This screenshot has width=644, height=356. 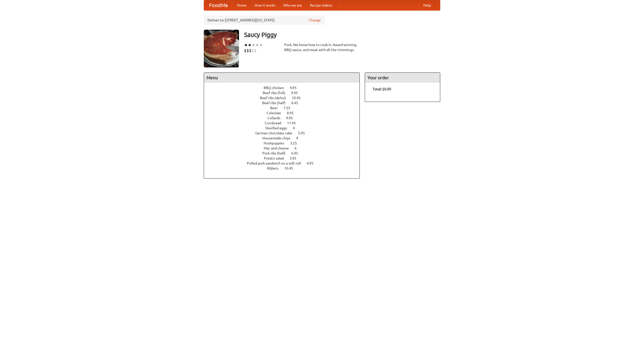 I want to click on a: Cornbread 11.45, so click(x=285, y=123).